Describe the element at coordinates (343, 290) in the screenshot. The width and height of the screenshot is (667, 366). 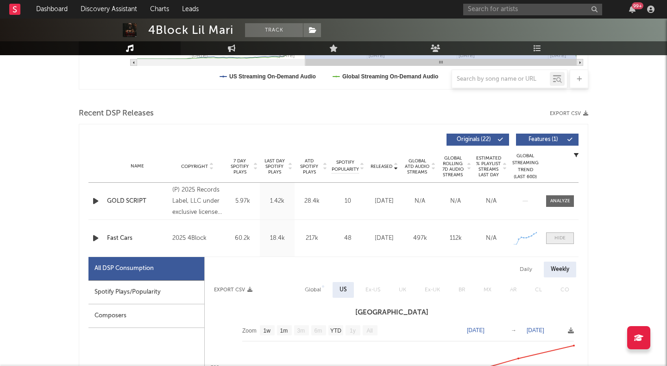
I see `div: US` at that location.